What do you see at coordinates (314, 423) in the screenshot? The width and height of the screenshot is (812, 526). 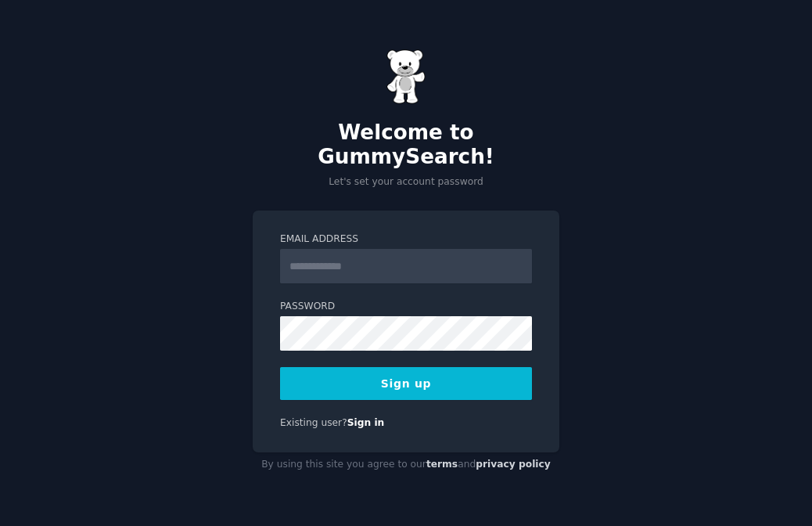 I see `span: Existing user?` at bounding box center [314, 423].